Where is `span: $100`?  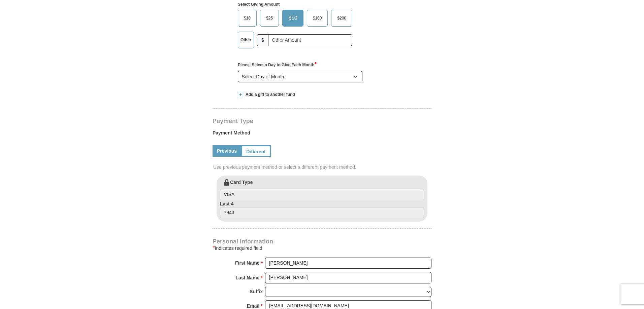 span: $100 is located at coordinates (317, 18).